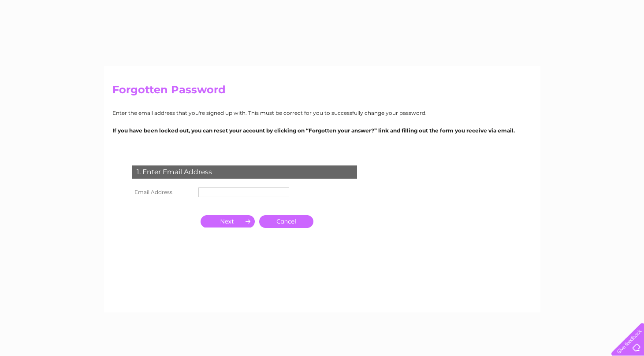 Image resolution: width=644 pixels, height=356 pixels. I want to click on h2: Forgotten Password, so click(322, 92).